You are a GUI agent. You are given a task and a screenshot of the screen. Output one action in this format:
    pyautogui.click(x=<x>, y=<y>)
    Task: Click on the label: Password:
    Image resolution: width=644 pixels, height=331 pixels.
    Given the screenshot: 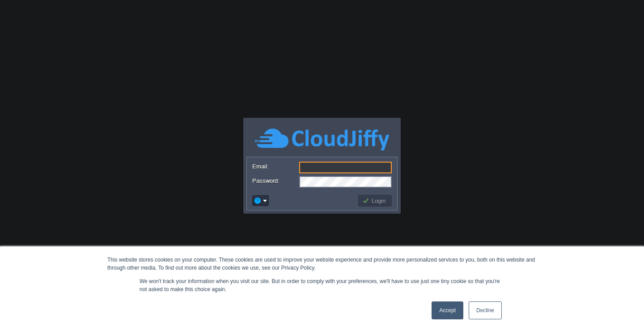 What is the action you would take?
    pyautogui.click(x=275, y=181)
    